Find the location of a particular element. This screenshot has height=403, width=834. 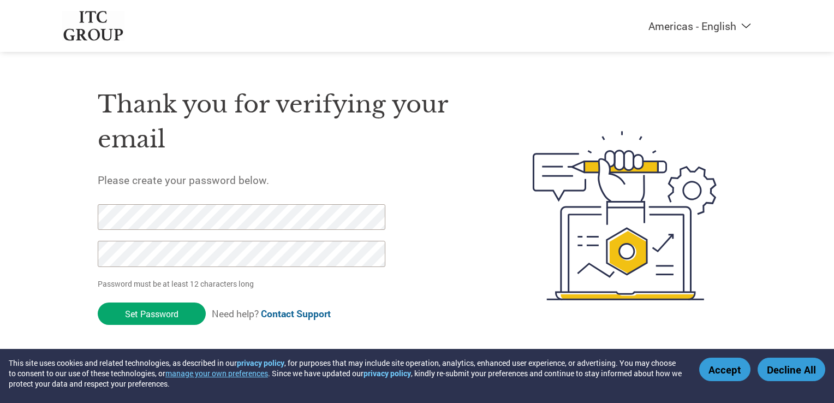

h5: Please create your password below. is located at coordinates (289, 180).